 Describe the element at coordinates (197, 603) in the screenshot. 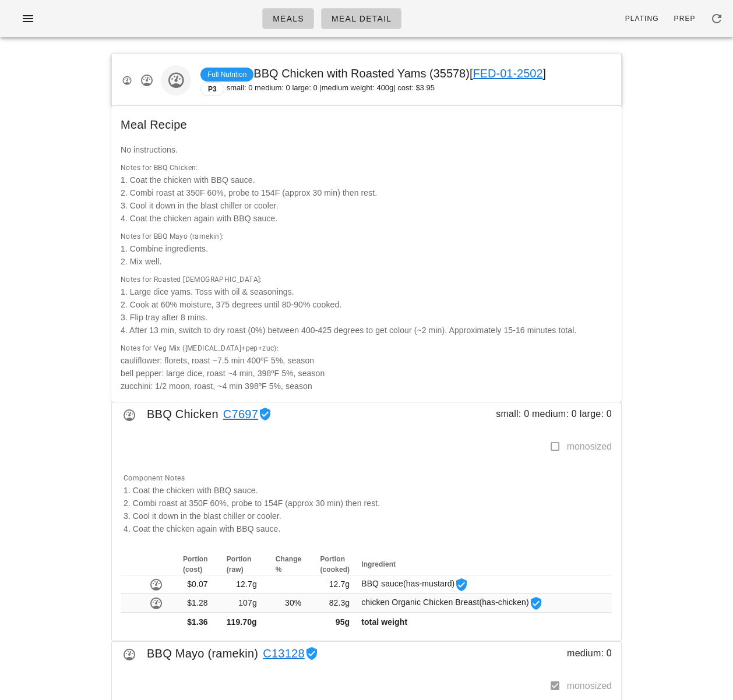

I see `span: $1.28` at that location.